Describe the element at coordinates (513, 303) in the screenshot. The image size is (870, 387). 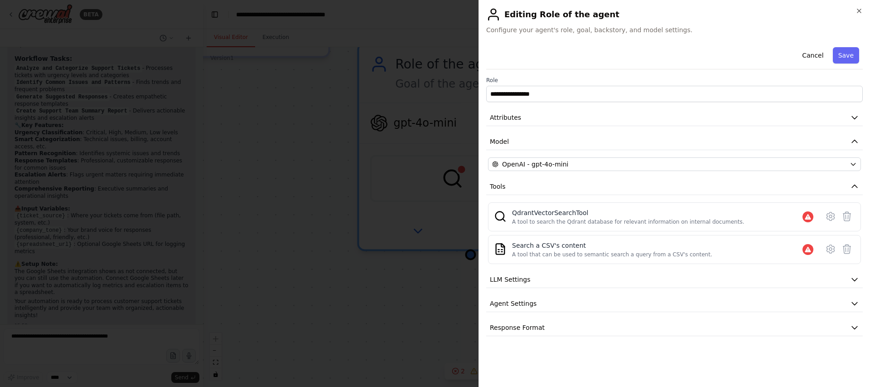
I see `span: Agent Settings` at that location.